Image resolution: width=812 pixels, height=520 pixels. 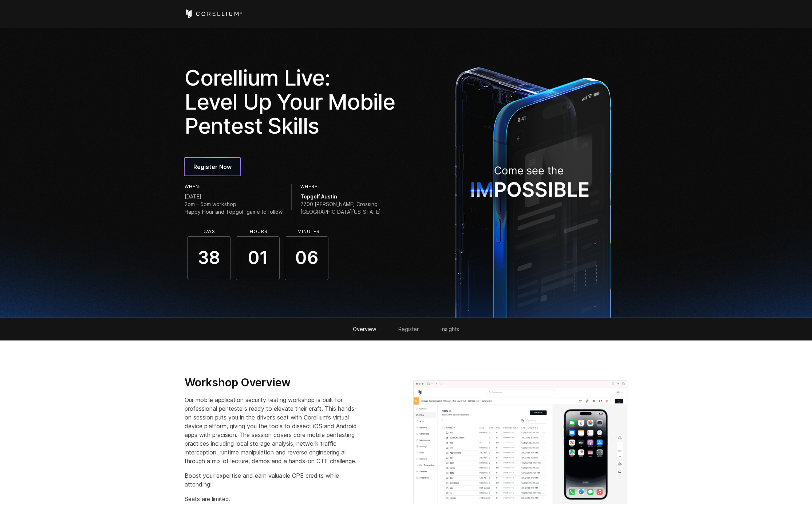 What do you see at coordinates (213, 167) in the screenshot?
I see `span: Register Now` at bounding box center [213, 167].